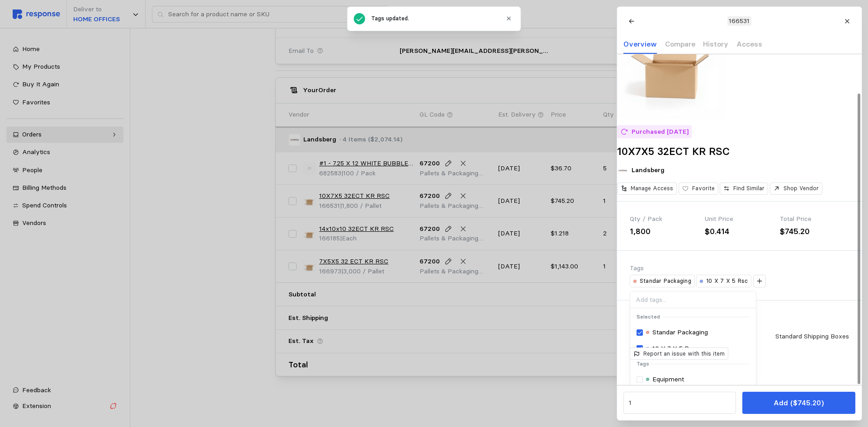 This screenshot has width=868, height=427. I want to click on p: Manage Access, so click(652, 188).